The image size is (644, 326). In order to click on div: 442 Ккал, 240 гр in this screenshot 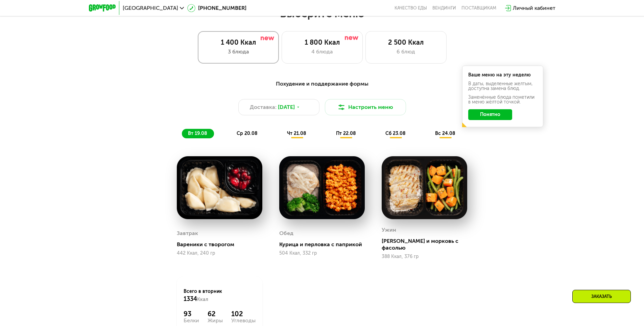, I will do `click(220, 253)`.